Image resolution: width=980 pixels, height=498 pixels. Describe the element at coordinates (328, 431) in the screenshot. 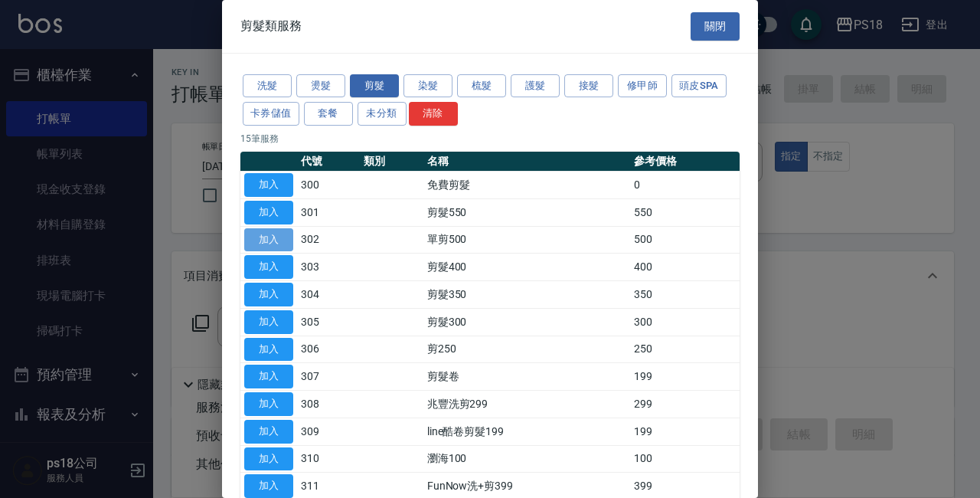

I see `td: 309` at that location.